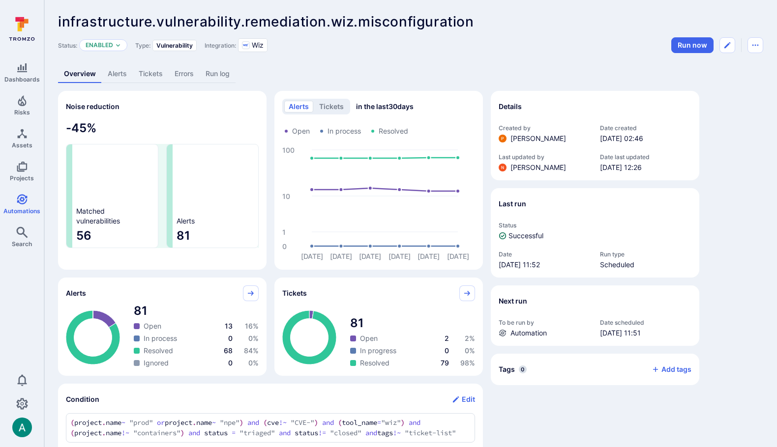 Image resolution: width=777 pixels, height=447 pixels. I want to click on text: 10, so click(286, 196).